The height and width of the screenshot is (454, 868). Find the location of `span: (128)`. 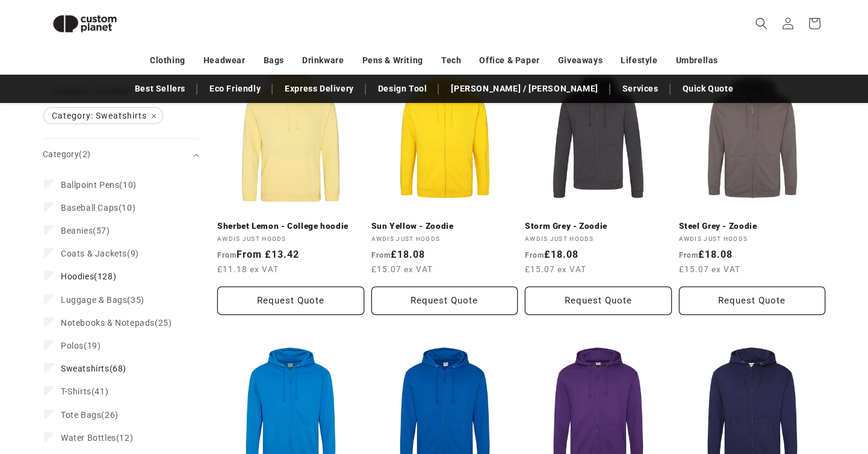

span: (128) is located at coordinates (89, 276).